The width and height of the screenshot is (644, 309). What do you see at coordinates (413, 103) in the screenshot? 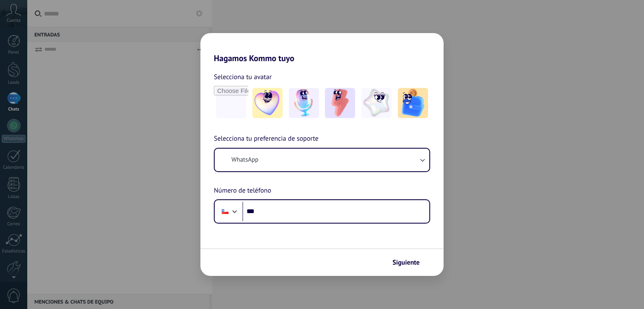
I see `img: -5.jpeg` at bounding box center [413, 103].